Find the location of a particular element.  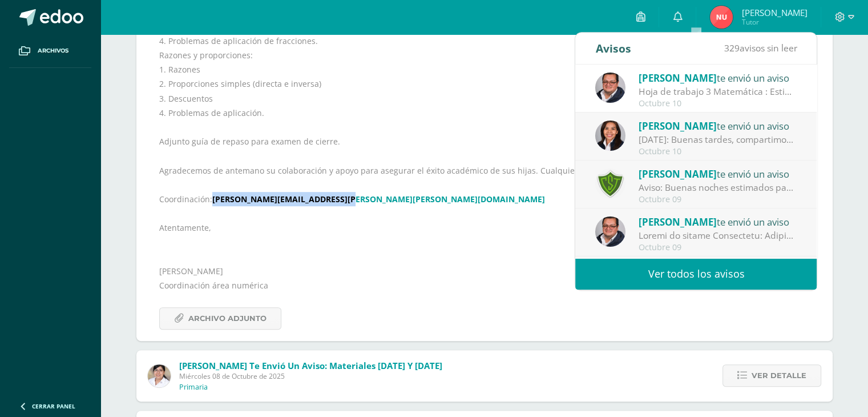

img: a06024179dba9039476aa43df9e4b8c8.png is located at coordinates (610, 136).